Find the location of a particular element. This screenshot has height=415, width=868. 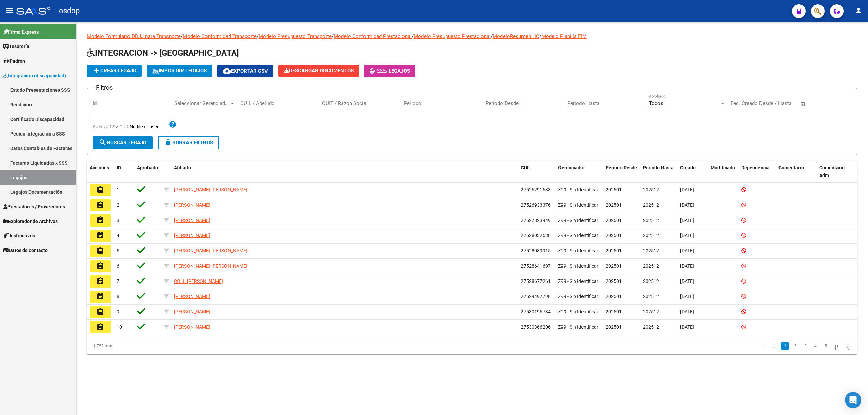

span: Prestadores / Proveedores is located at coordinates (35, 206).